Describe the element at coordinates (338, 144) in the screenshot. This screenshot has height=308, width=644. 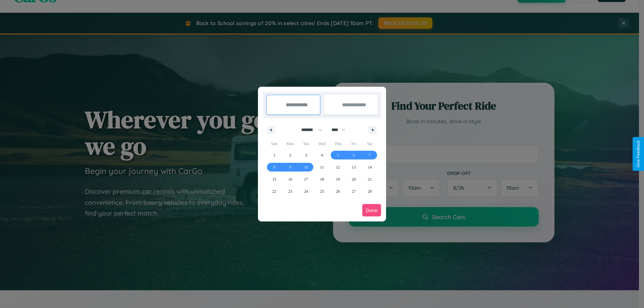
I see `span: Thu` at that location.